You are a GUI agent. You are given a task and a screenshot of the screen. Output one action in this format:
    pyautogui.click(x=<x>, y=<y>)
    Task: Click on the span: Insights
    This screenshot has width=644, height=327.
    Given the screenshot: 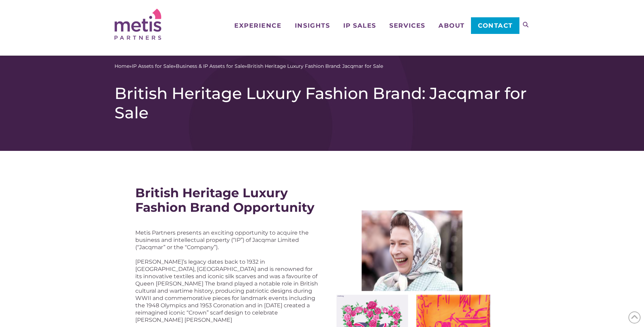 What is the action you would take?
    pyautogui.click(x=312, y=26)
    